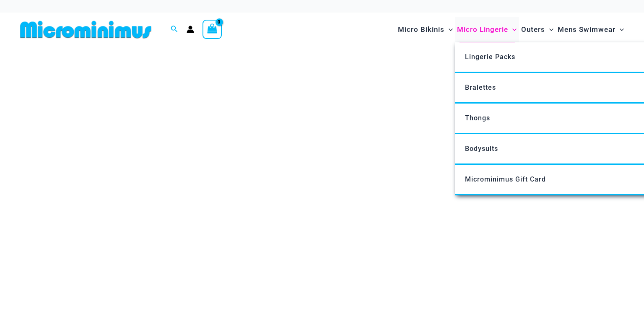 This screenshot has height=314, width=644. I want to click on nav: Site Navigation, so click(511, 29).